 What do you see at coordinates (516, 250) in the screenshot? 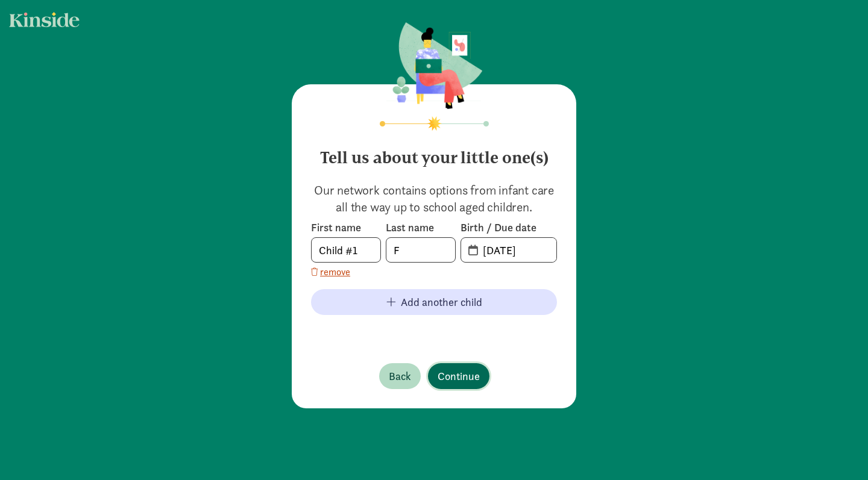
I see `input: MM-DD-YYYY` at bounding box center [516, 250].